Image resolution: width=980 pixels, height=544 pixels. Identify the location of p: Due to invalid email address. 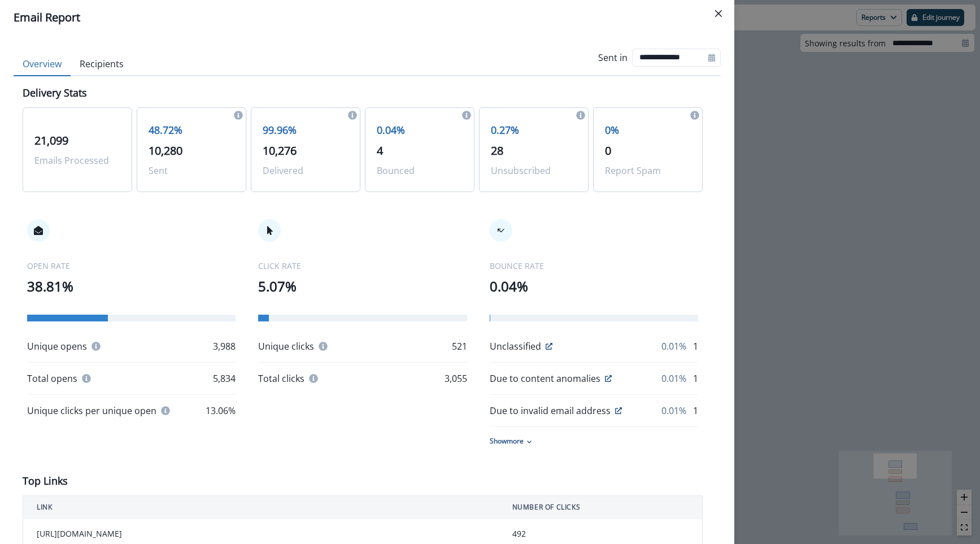
(550, 411).